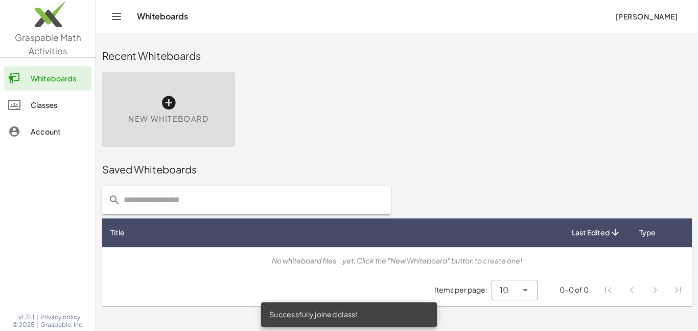  What do you see at coordinates (48, 105) in the screenshot?
I see `a: Classes` at bounding box center [48, 105].